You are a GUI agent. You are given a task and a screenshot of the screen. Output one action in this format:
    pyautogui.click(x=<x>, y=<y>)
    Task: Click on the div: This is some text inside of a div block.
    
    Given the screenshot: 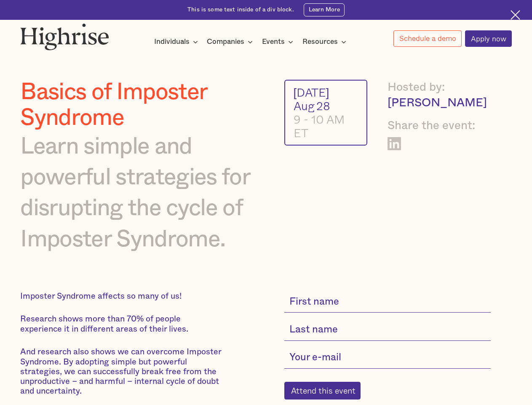 What is the action you would take?
    pyautogui.click(x=240, y=10)
    